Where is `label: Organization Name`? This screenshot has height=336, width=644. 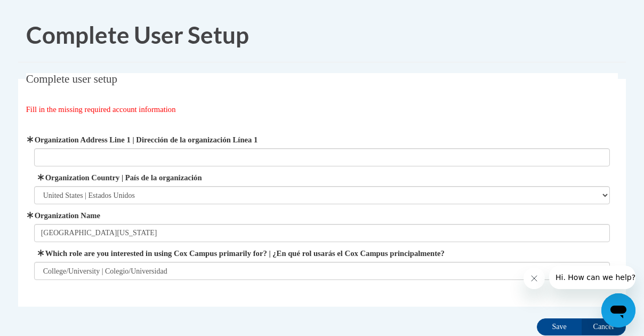
label: Organization Name is located at coordinates (322, 216).